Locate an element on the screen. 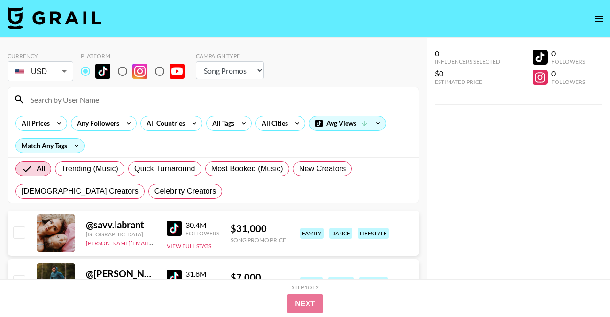  button: open drawer is located at coordinates (599, 19).